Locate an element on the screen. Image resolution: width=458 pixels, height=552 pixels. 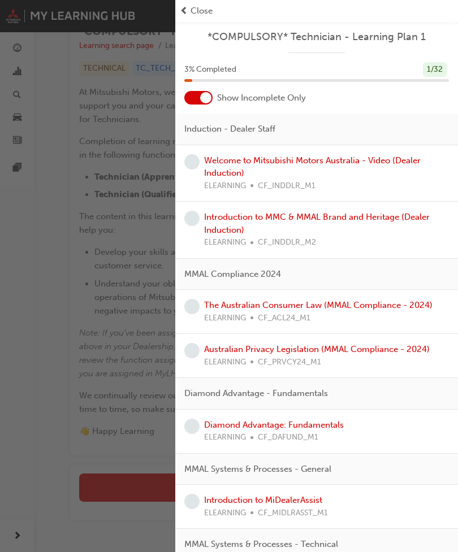
a: *COMPULSORY* Technician - Learning Plan 1 is located at coordinates (317, 37).